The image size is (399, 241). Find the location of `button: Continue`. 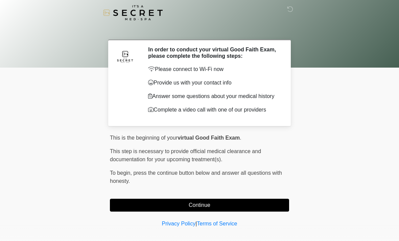

button: Continue is located at coordinates (199, 205).